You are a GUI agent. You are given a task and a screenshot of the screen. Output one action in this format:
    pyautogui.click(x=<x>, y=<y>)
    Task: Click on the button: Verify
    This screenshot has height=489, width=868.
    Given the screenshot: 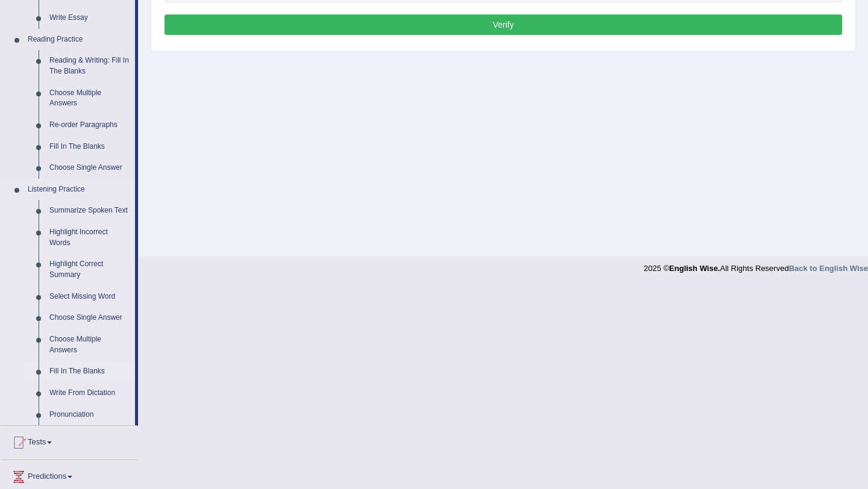 What is the action you would take?
    pyautogui.click(x=503, y=25)
    